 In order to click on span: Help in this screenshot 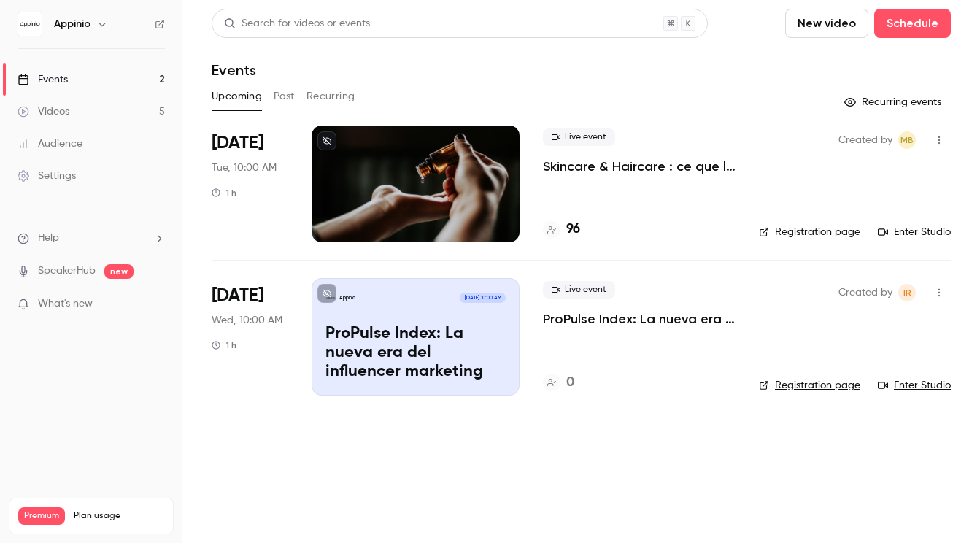, I will do `click(48, 238)`.